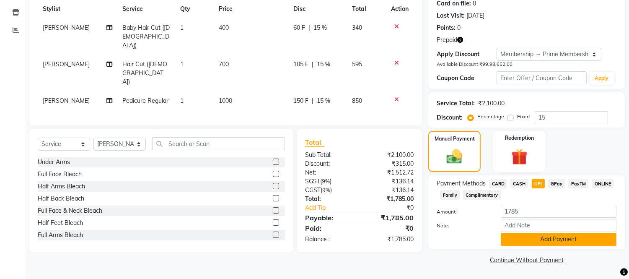 The height and width of the screenshot is (279, 629). I want to click on span: 340, so click(357, 28).